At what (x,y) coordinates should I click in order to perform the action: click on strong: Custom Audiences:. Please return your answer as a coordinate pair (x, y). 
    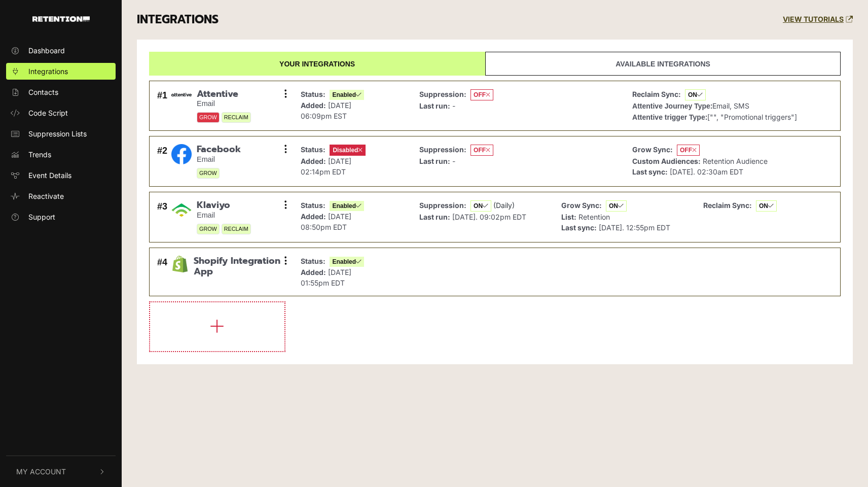
    Looking at the image, I should click on (666, 161).